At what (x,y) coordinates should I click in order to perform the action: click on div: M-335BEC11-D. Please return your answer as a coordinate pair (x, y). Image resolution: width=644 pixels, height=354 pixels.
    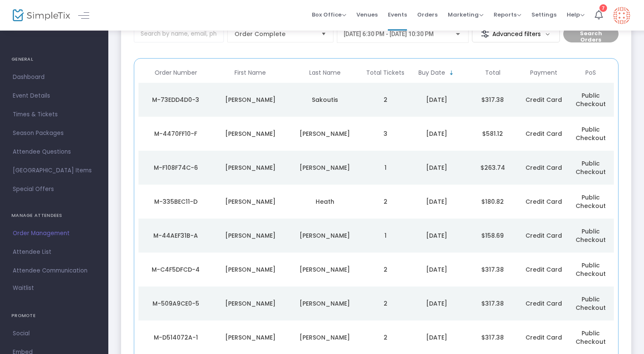
    Looking at the image, I should click on (176, 202).